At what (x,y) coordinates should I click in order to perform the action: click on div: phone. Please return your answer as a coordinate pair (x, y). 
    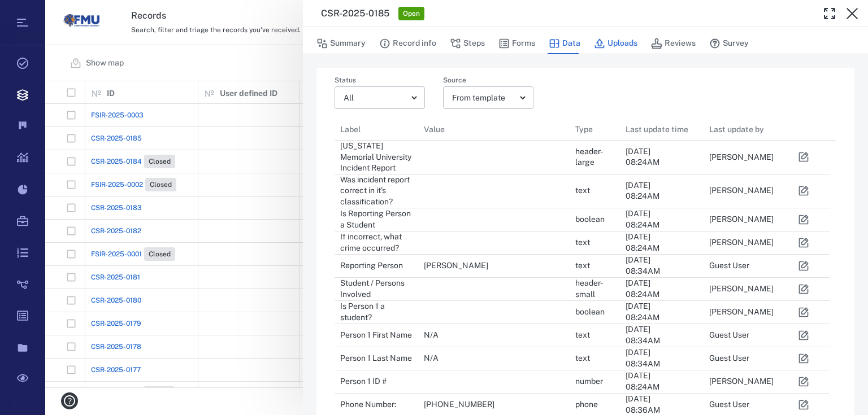
    Looking at the image, I should click on (586, 405).